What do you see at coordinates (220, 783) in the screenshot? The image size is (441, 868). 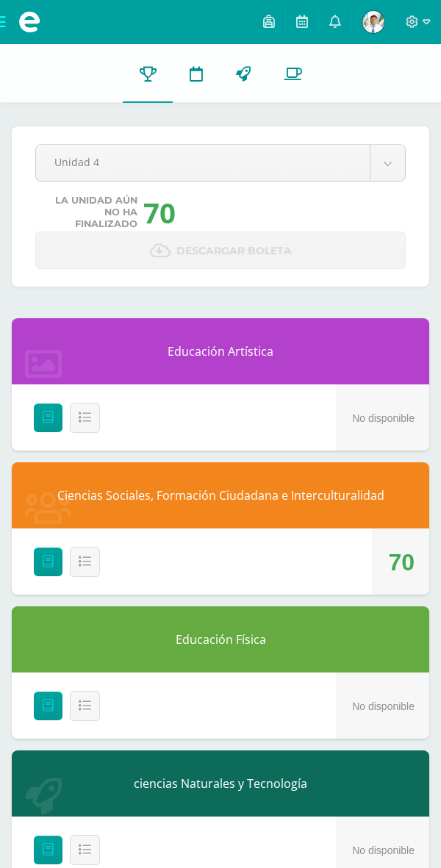 I see `div: ciencias Naturales y Tecnología` at bounding box center [220, 783].